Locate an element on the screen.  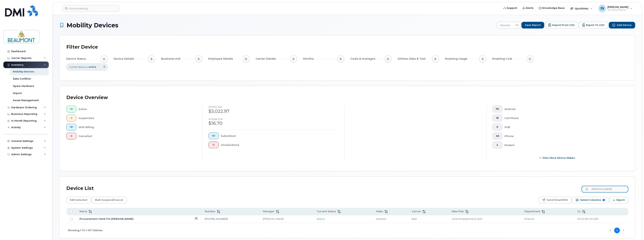
span: Number is located at coordinates (210, 212).